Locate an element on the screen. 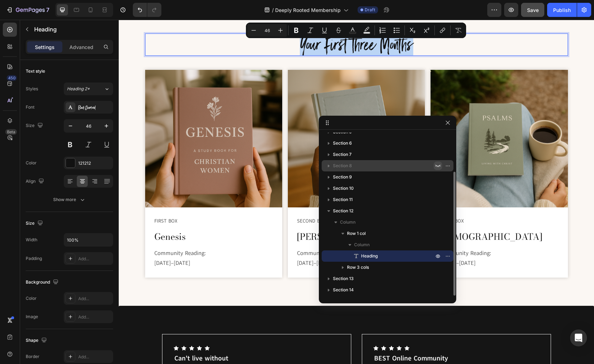 The image size is (594, 364). span: Row 1 col is located at coordinates (356, 233).